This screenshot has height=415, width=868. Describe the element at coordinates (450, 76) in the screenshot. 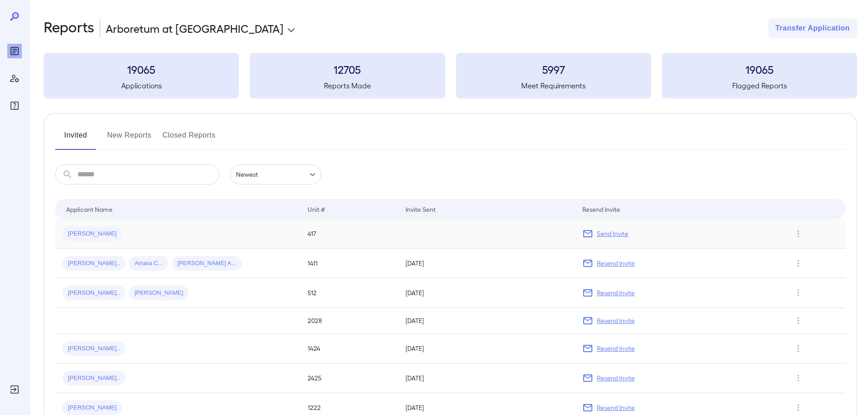

I see `summary: 19065Applications12705Reports Made5997Meet Requirements19065Flagged Reports` at that location.